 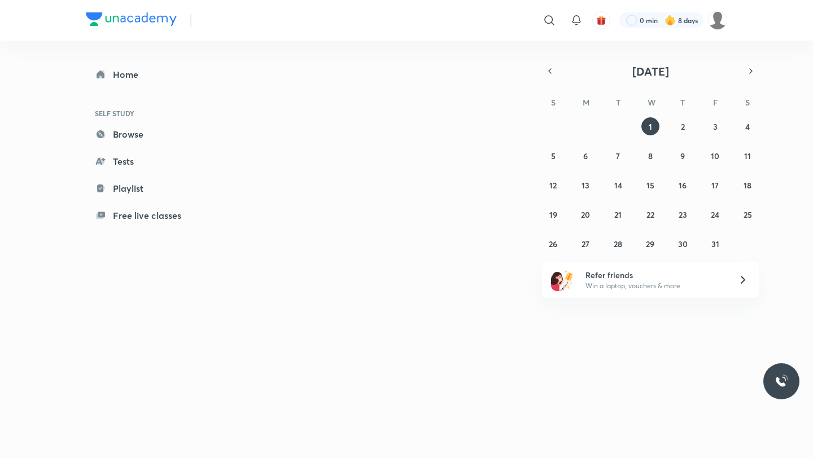 What do you see at coordinates (617, 214) in the screenshot?
I see `abbr: October 21, 2025` at bounding box center [617, 214].